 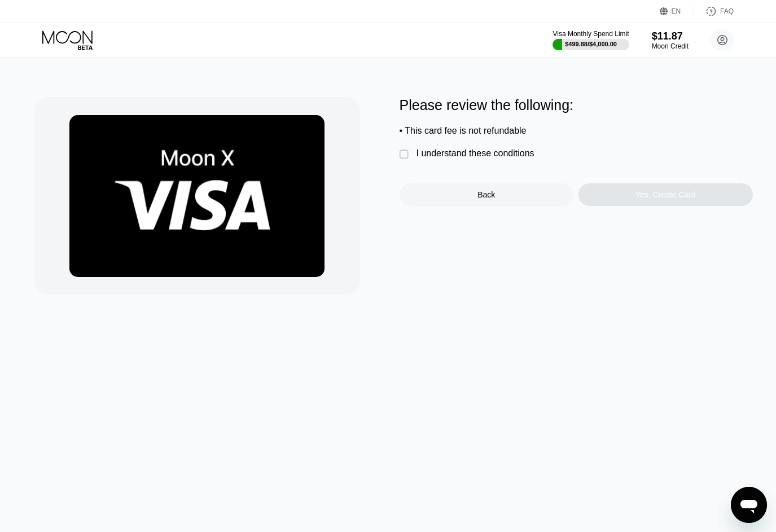 I want to click on div: $11.87Moon Credit, so click(x=670, y=40).